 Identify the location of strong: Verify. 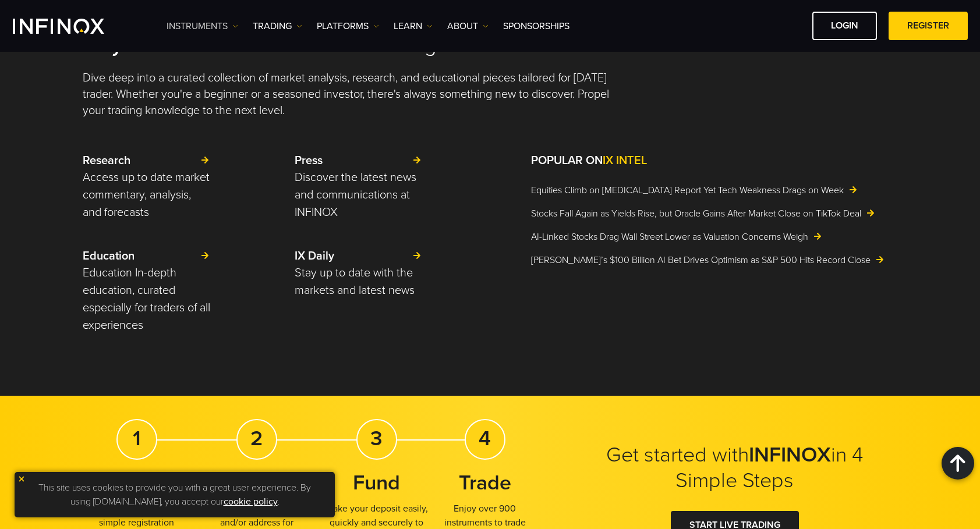
(257, 483).